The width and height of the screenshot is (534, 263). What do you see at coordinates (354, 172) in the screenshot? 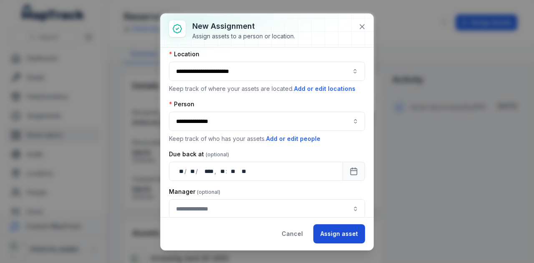
I see `button: Calendar` at bounding box center [354, 172].